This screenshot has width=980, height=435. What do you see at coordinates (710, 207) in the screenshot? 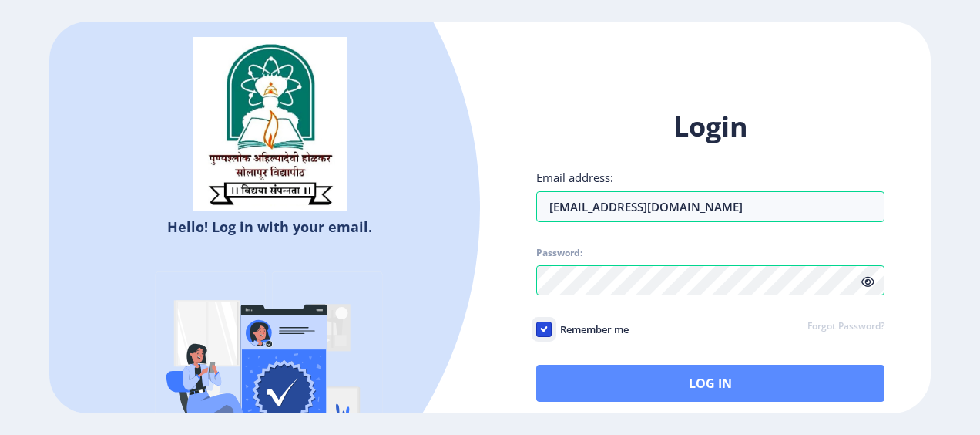
I see `input: Email address` at bounding box center [710, 207].